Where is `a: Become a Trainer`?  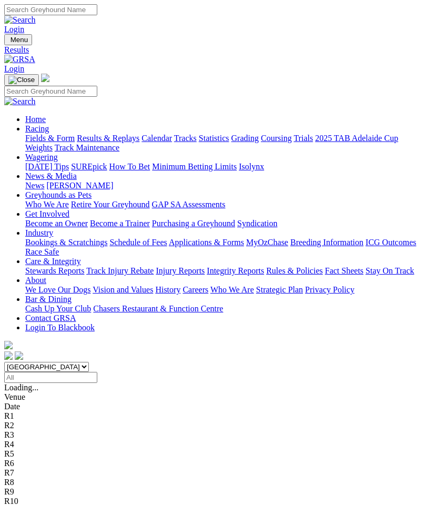
a: Become a Trainer is located at coordinates (120, 223).